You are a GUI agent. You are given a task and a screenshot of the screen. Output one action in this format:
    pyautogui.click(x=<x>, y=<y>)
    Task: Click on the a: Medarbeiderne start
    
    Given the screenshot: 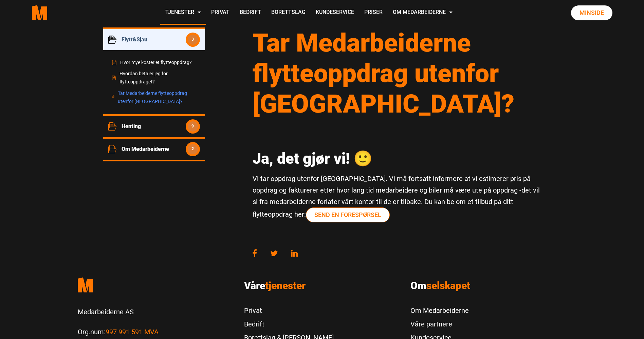 What is the action you would take?
    pyautogui.click(x=156, y=285)
    